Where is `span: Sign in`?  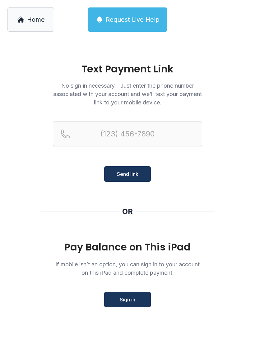
span: Sign in is located at coordinates (127, 300).